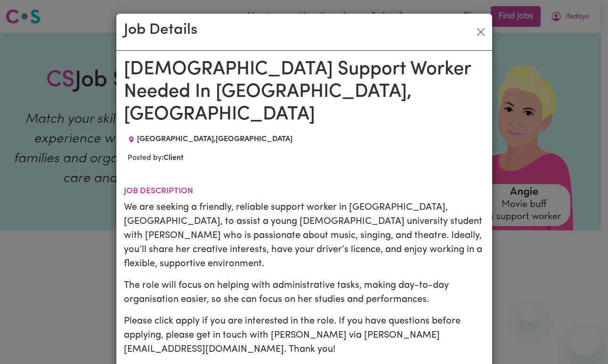 This screenshot has height=364, width=608. What do you see at coordinates (481, 32) in the screenshot?
I see `button: Close` at bounding box center [481, 32].